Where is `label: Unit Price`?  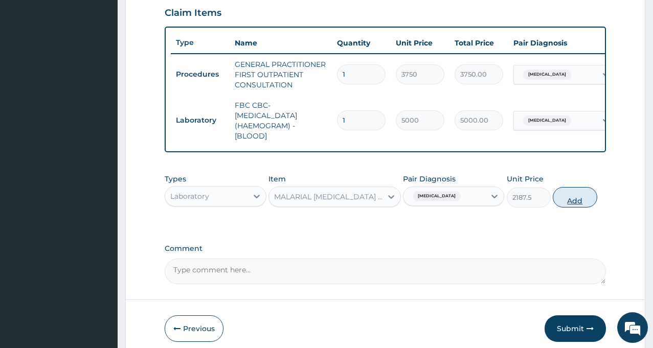
label: Unit Price is located at coordinates (525, 179).